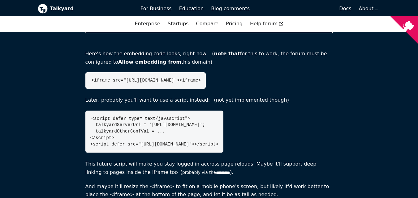  I want to click on a: Education, so click(191, 9).